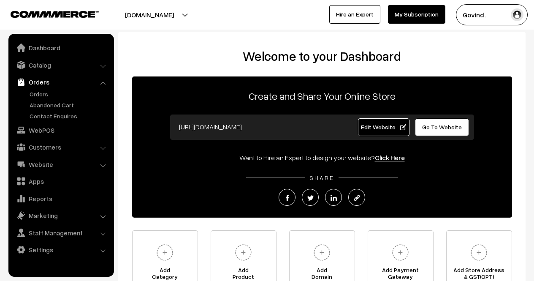 The height and width of the screenshot is (281, 534). What do you see at coordinates (61, 233) in the screenshot?
I see `a: Staff Management` at bounding box center [61, 233].